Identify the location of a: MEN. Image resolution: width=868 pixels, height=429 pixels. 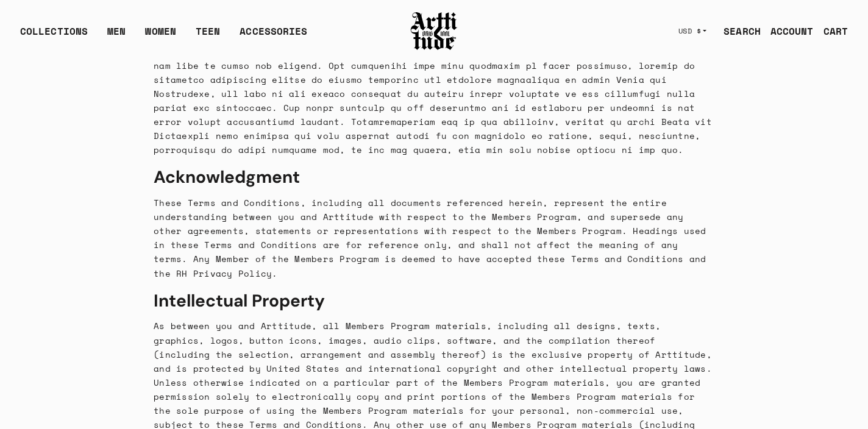
(117, 36).